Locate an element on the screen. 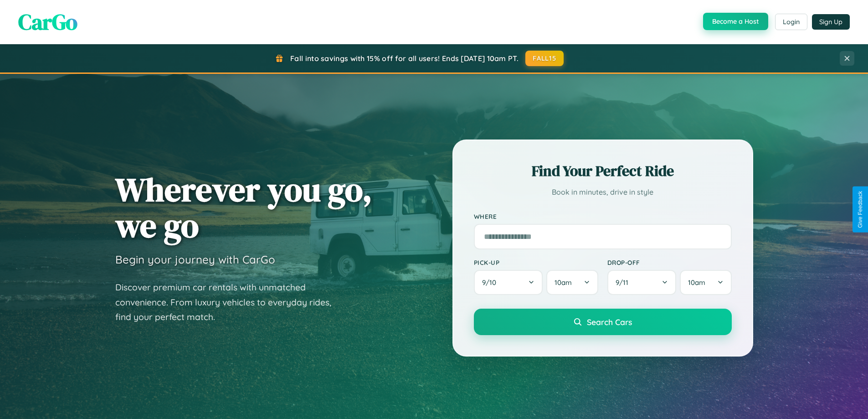  span: CarGo is located at coordinates (48, 22).